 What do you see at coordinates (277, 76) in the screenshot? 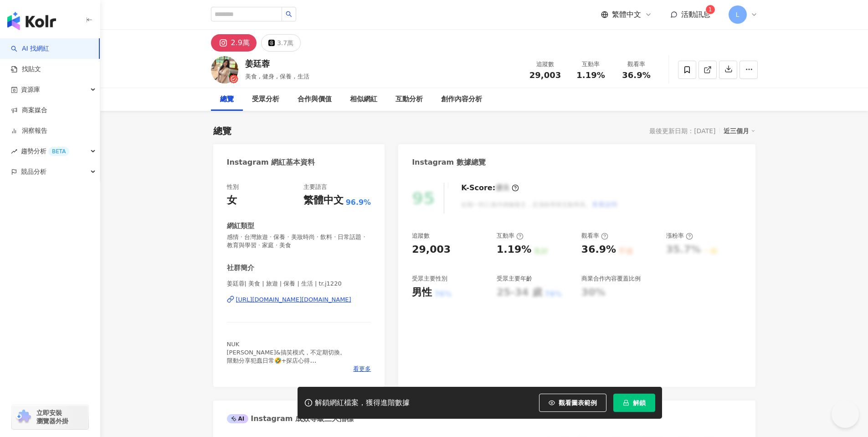
I see `span: 美食 , 健身 , 保養 , 生活` at bounding box center [277, 76].